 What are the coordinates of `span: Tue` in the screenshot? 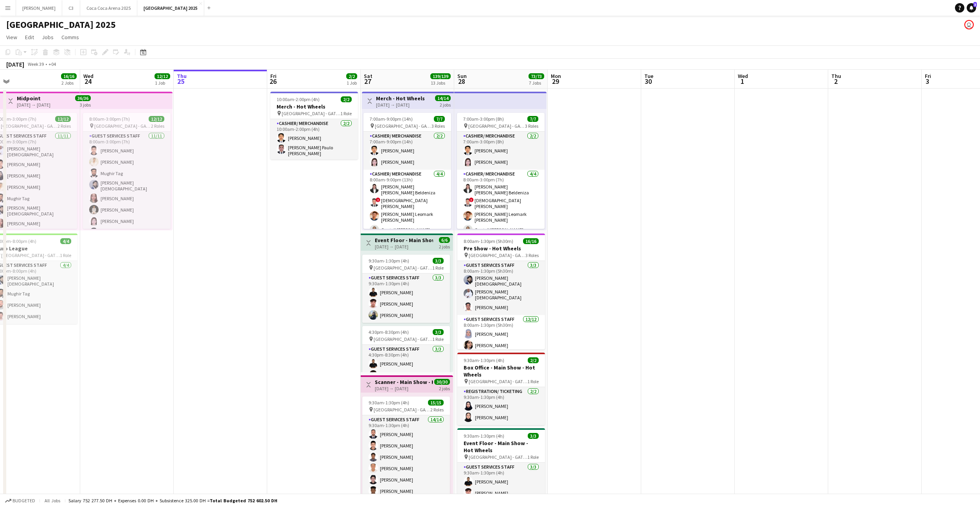 It's located at (648, 76).